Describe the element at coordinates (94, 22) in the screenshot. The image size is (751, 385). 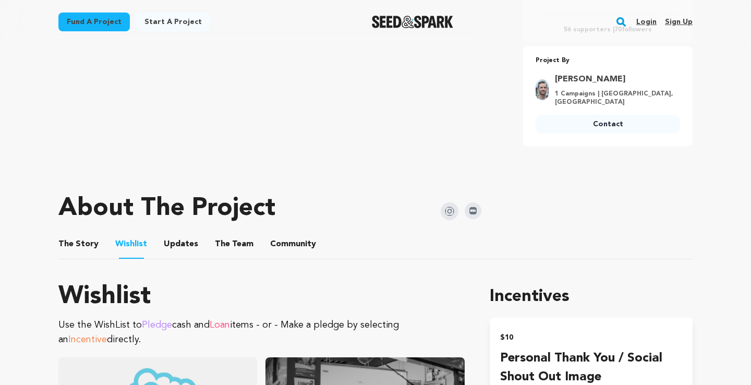
I see `a: Fund a project` at that location.